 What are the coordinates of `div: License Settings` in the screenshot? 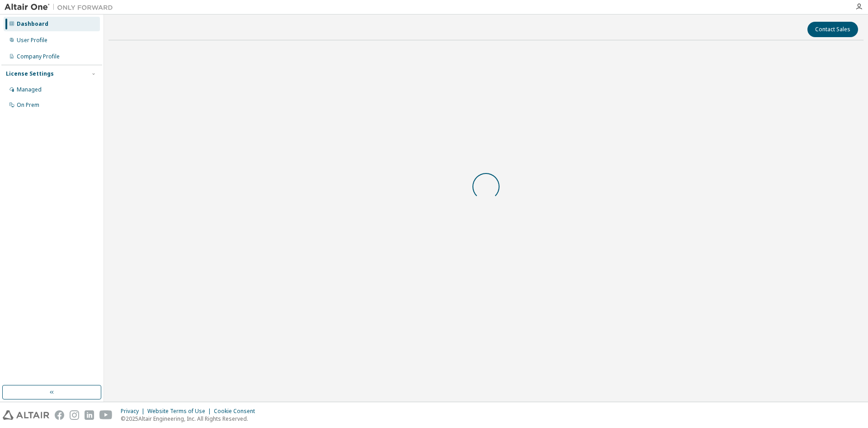 It's located at (30, 74).